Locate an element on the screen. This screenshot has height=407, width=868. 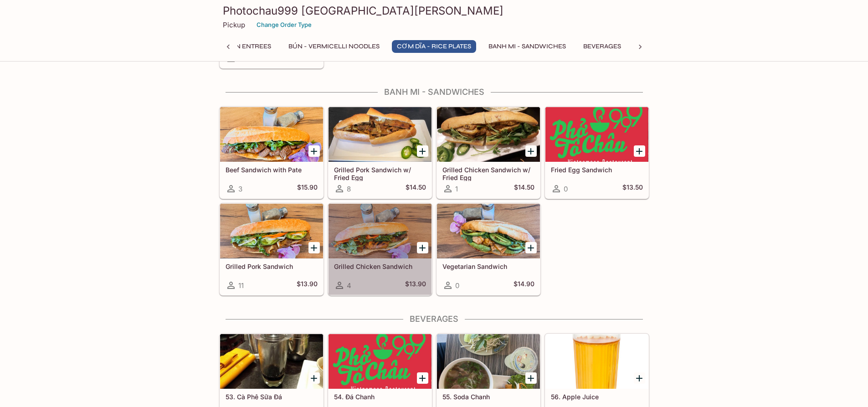
h5: $14.90 is located at coordinates (524, 285).